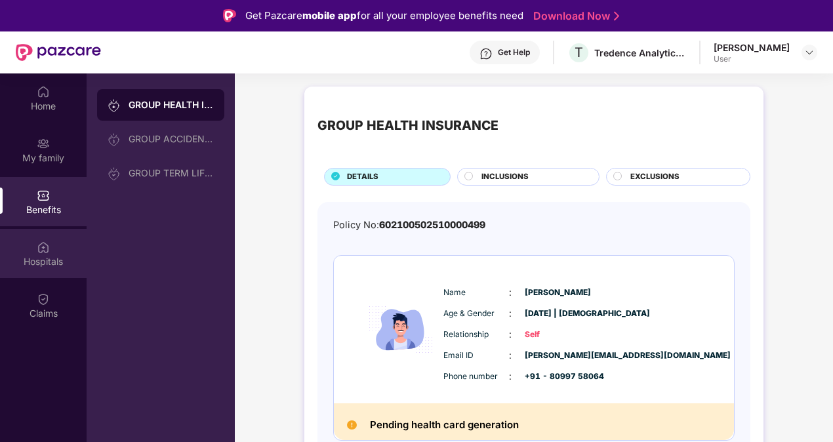 The height and width of the screenshot is (442, 833). What do you see at coordinates (505, 177) in the screenshot?
I see `span: INCLUSIONS` at bounding box center [505, 177].